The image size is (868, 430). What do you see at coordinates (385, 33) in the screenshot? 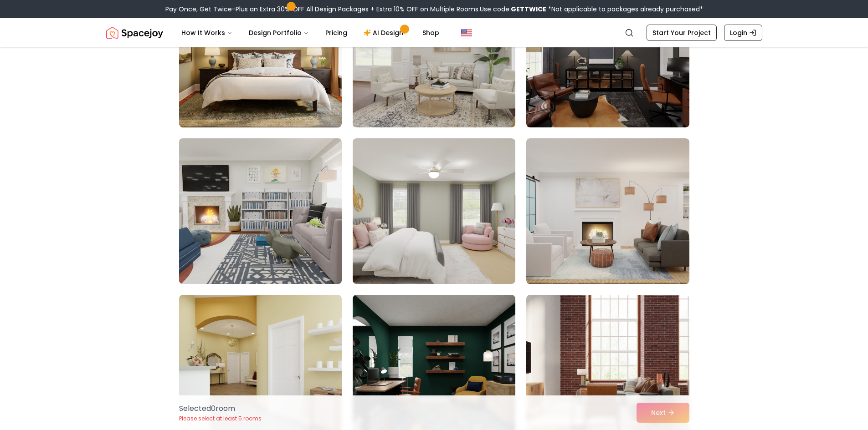
I see `a: AI Design` at bounding box center [385, 33].